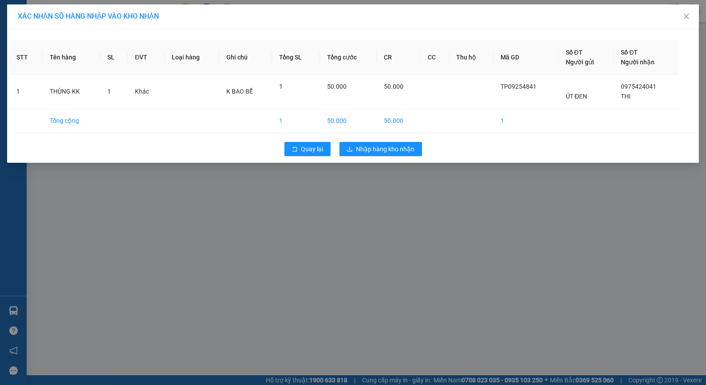  Describe the element at coordinates (296, 57) in the screenshot. I see `th: Tổng SL` at that location.